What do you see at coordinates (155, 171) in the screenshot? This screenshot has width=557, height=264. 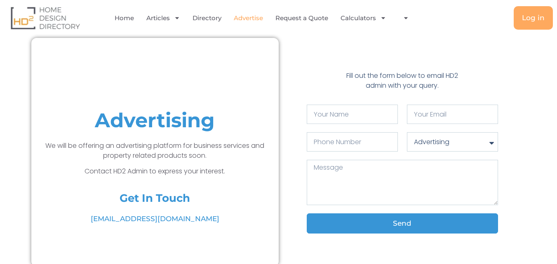 I see `p: Contact HD2 Admin to express your interest.` at bounding box center [155, 171].